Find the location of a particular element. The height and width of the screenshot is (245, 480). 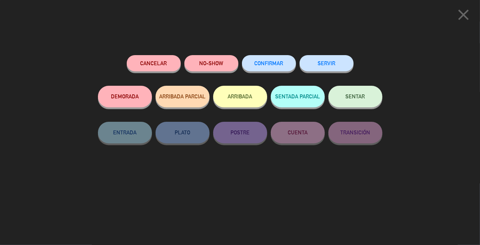

button: SERVIR is located at coordinates (326, 63).